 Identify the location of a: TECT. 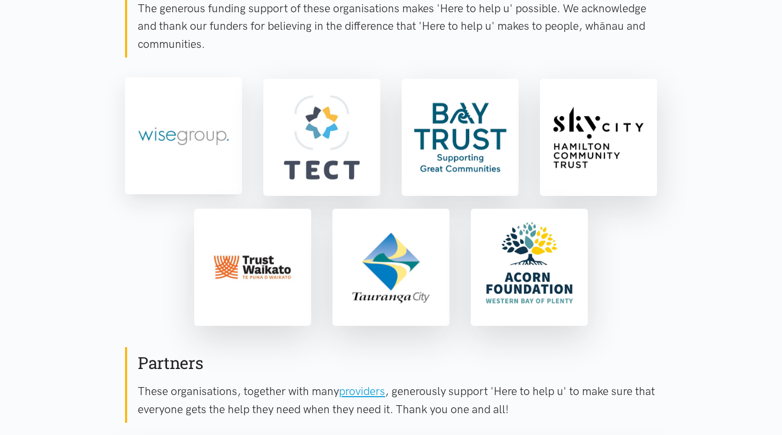
(322, 137).